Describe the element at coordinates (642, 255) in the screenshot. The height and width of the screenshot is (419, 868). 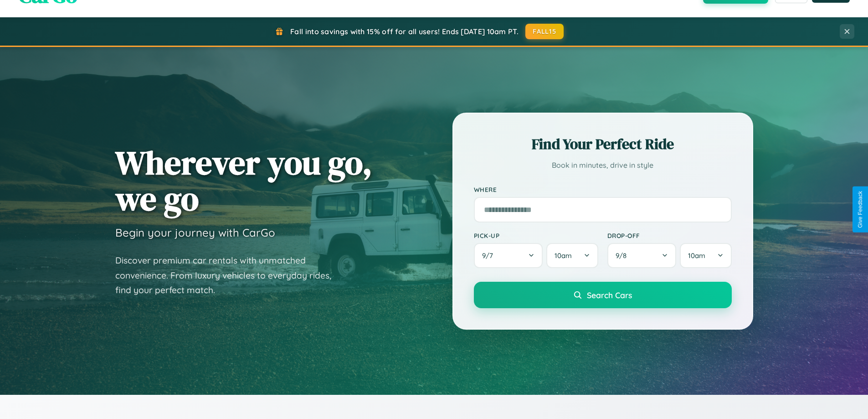
I see `button: 9/8` at that location.